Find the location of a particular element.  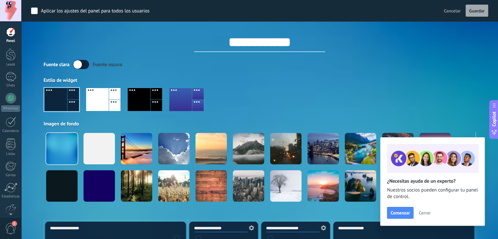

h2: ¿Necesitas ayuda de un experto? is located at coordinates (433, 181).